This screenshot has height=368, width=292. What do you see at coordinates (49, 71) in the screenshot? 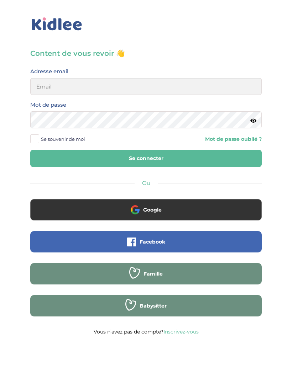
I see `label: Adresse email` at bounding box center [49, 71].